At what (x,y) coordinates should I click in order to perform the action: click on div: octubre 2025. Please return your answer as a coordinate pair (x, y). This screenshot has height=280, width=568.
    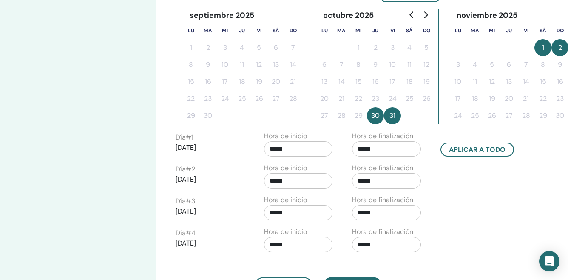
    Looking at the image, I should click on (348, 15).